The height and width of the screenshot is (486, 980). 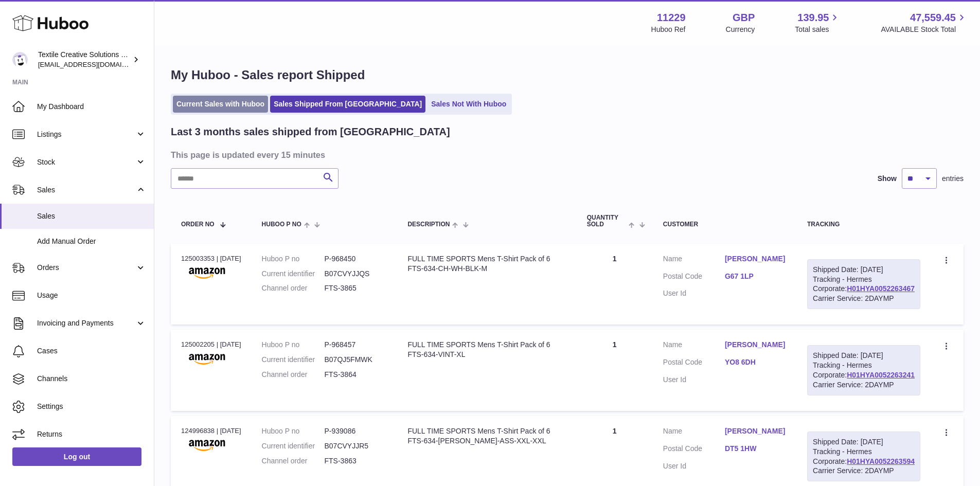 What do you see at coordinates (20, 60) in the screenshot?
I see `img: sales@textilecreativesolutions.co.uk` at bounding box center [20, 60].